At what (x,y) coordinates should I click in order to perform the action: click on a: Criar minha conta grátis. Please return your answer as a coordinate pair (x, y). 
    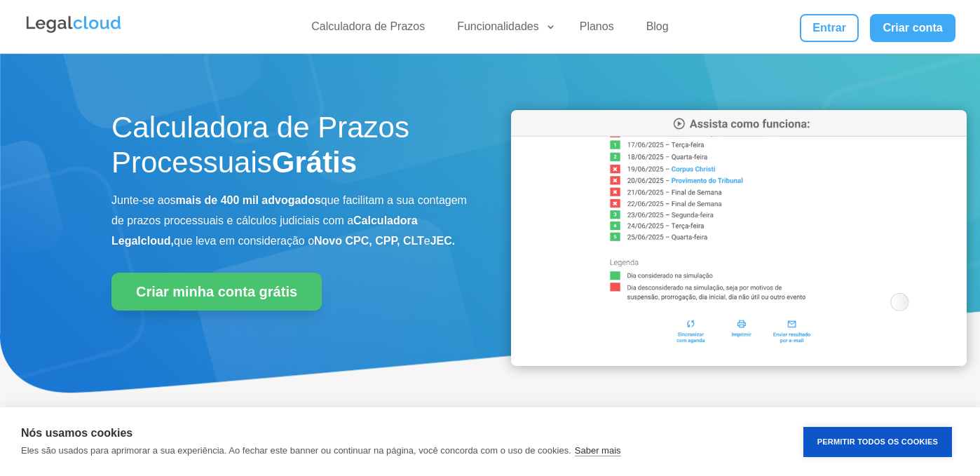
    Looking at the image, I should click on (217, 291).